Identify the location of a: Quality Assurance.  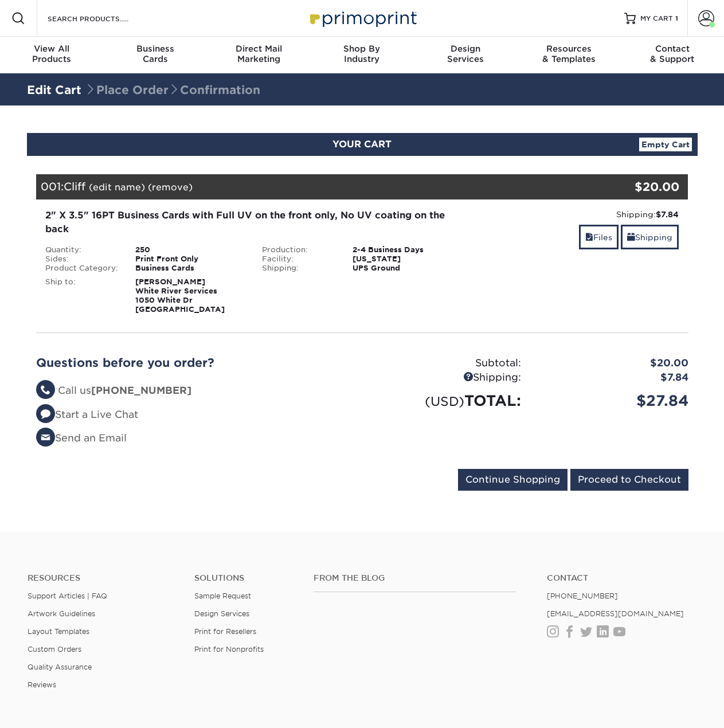
(60, 667).